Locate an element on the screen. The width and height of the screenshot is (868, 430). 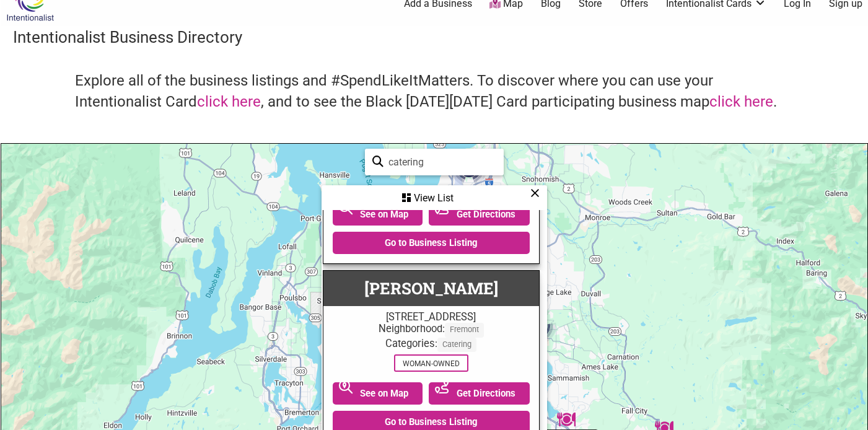
div: 2 is located at coordinates (538, 326).